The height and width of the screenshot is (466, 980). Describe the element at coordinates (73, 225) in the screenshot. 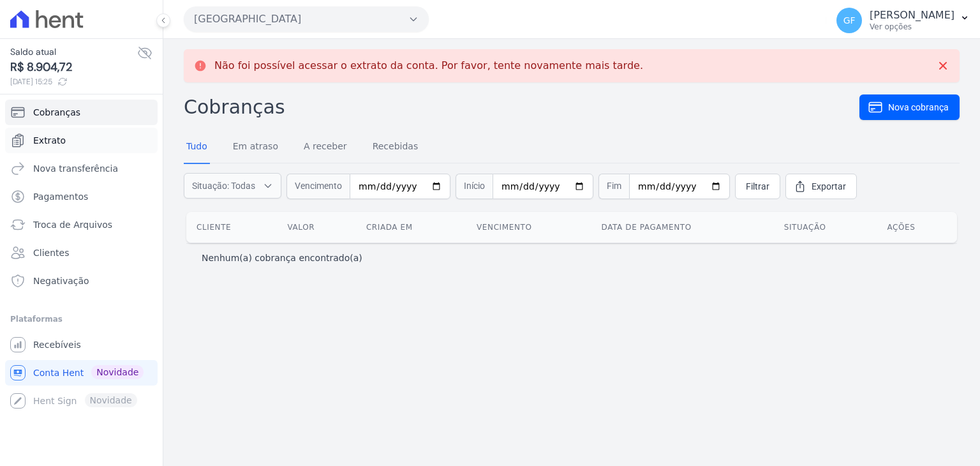

I see `span: Troca de Arquivos` at that location.